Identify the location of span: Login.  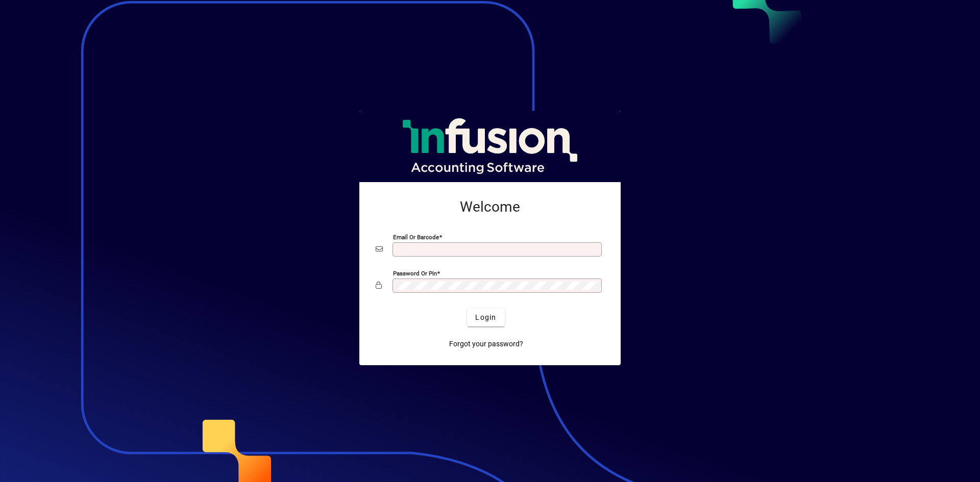
(486, 318).